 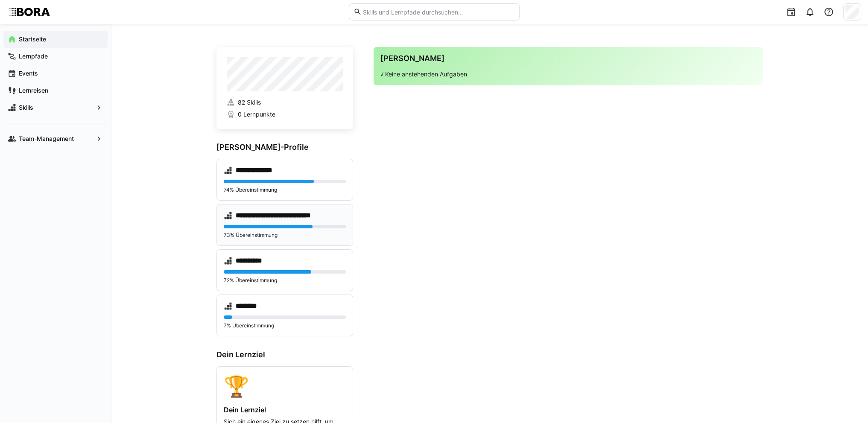 What do you see at coordinates (285, 409) in the screenshot?
I see `h4: Dein Lernziel` at bounding box center [285, 409].